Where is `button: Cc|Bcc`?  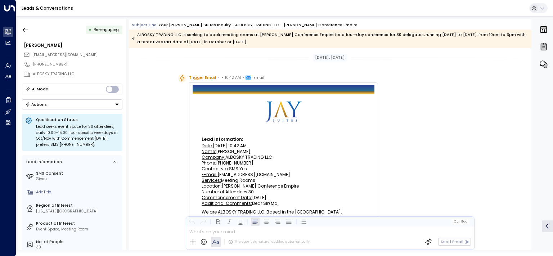 button: Cc|Bcc is located at coordinates (461, 221).